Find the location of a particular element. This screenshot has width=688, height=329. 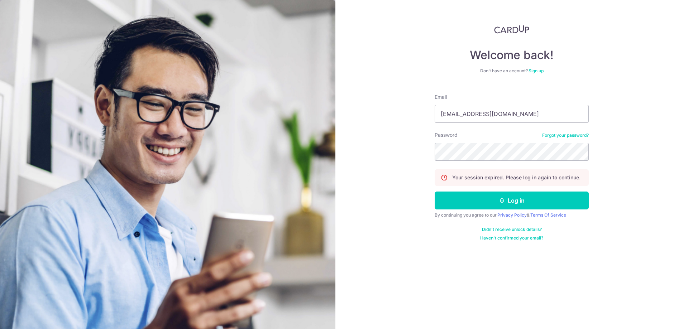

a: Haven't confirmed your email? is located at coordinates (512, 238).